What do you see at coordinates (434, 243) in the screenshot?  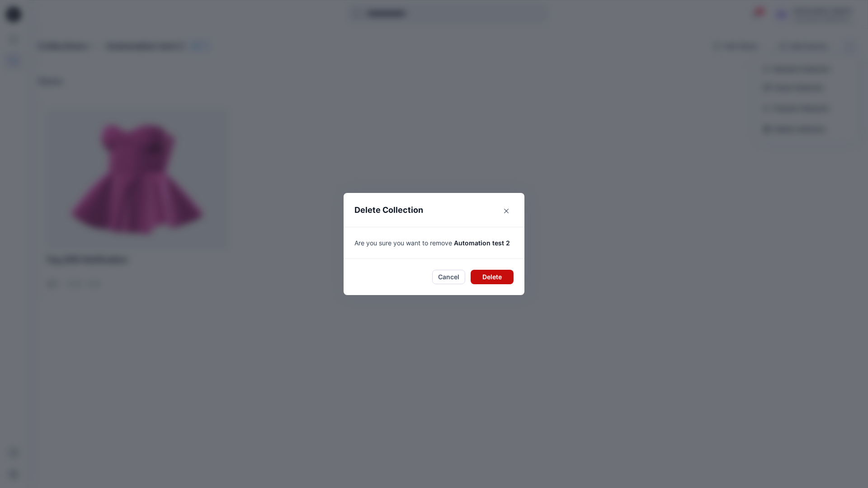 I see `p: Are you sure you want to remove` at bounding box center [434, 243].